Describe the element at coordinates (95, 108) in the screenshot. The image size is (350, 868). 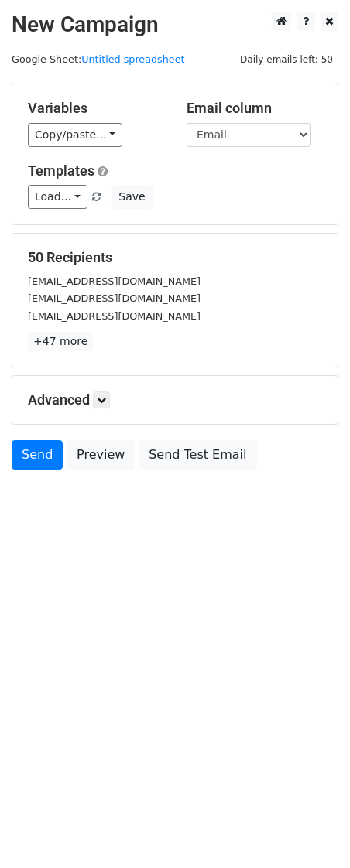
I see `h5: Variables` at that location.